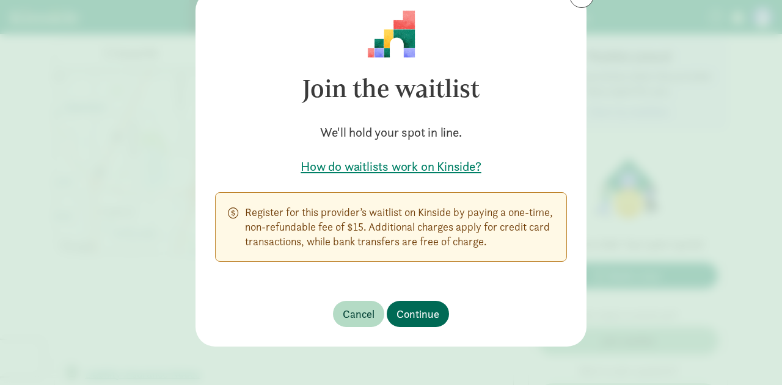 Image resolution: width=782 pixels, height=385 pixels. What do you see at coordinates (359, 314) in the screenshot?
I see `span: Cancel` at bounding box center [359, 314].